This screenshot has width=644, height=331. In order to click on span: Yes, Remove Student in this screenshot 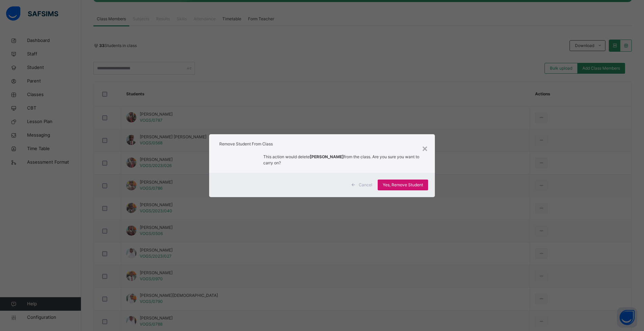, I will do `click(403, 185)`.